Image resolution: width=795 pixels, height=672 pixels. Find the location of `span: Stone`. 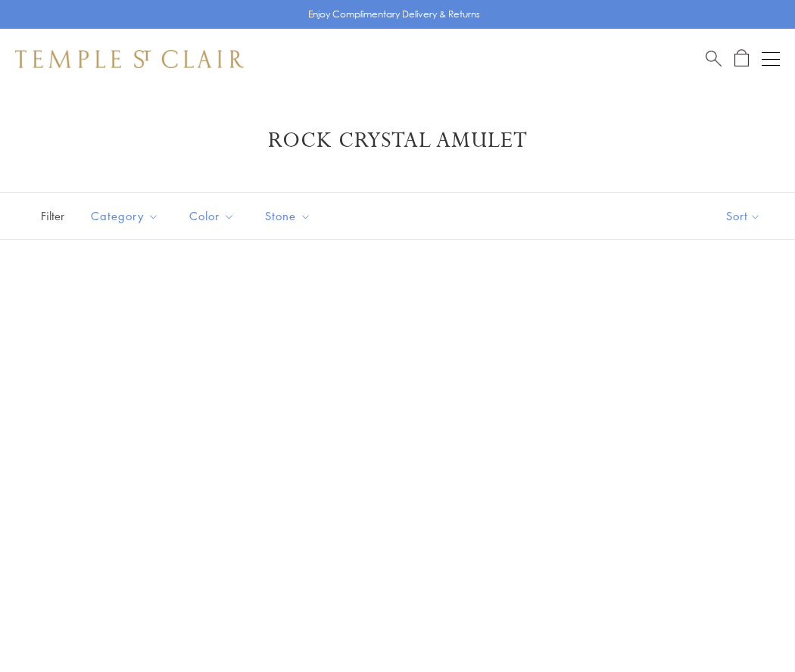

span: Stone is located at coordinates (290, 216).